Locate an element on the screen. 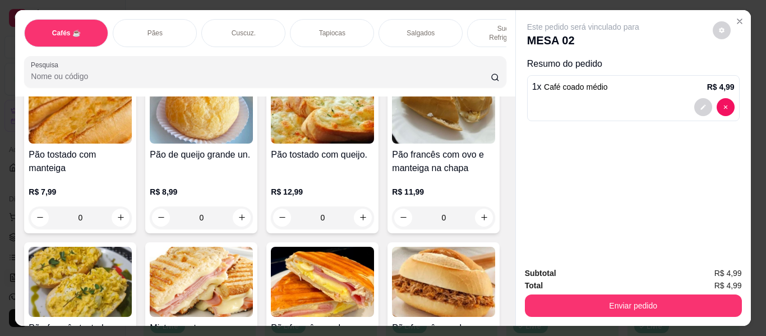 This screenshot has width=766, height=336. p: Salgados is located at coordinates (421, 33).